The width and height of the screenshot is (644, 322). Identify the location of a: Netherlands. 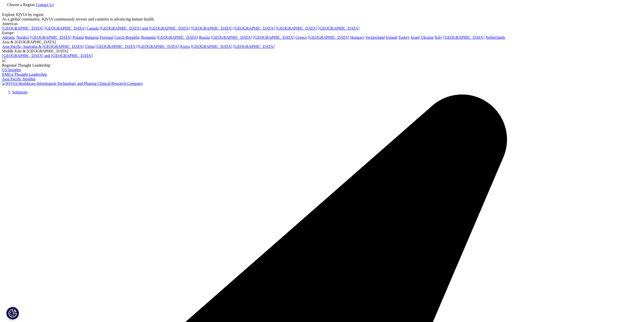
(495, 37).